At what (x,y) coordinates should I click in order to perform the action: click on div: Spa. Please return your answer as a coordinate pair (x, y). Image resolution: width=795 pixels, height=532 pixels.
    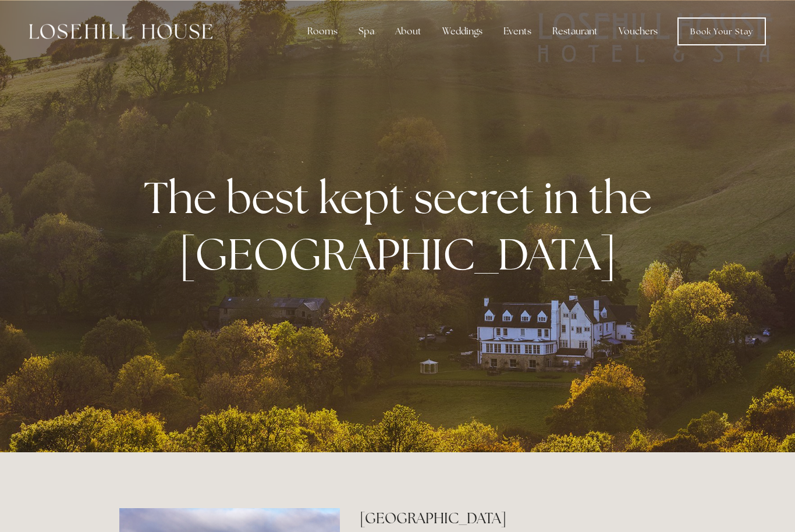
    Looking at the image, I should click on (366, 31).